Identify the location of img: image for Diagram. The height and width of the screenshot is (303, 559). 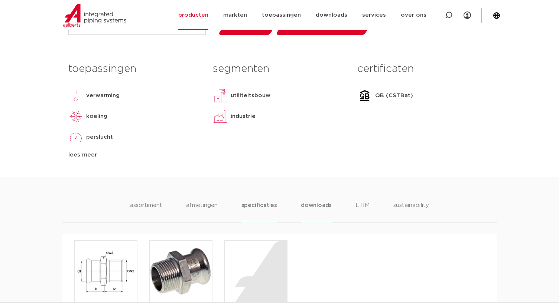
(106, 272).